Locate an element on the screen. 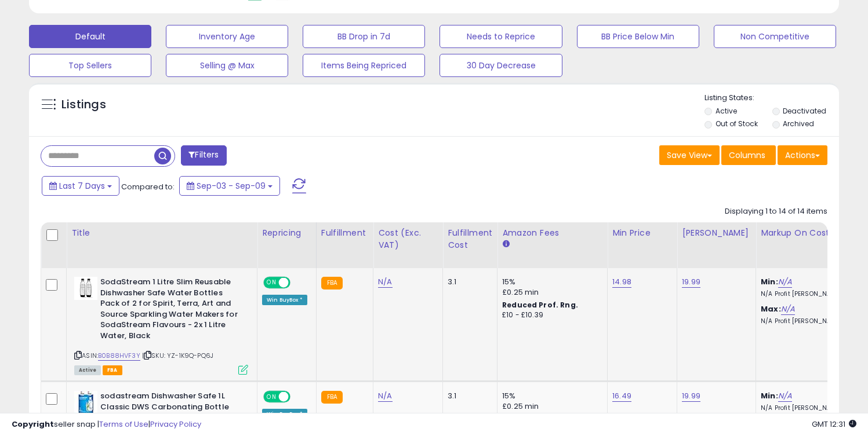 This screenshot has height=436, width=868. b: Max: is located at coordinates (770, 309).